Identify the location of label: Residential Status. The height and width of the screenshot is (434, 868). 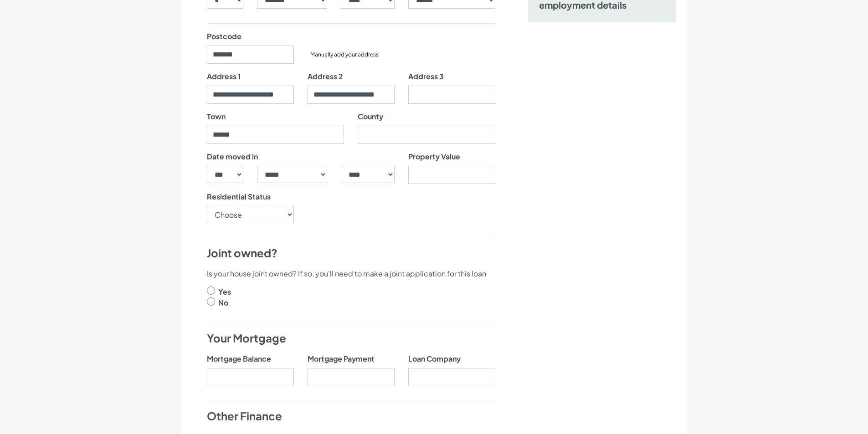
(239, 197).